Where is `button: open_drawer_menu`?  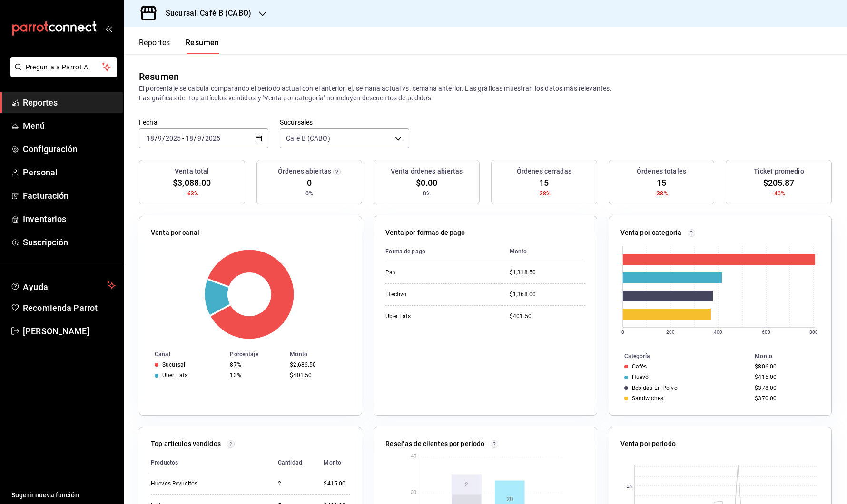 button: open_drawer_menu is located at coordinates (108, 29).